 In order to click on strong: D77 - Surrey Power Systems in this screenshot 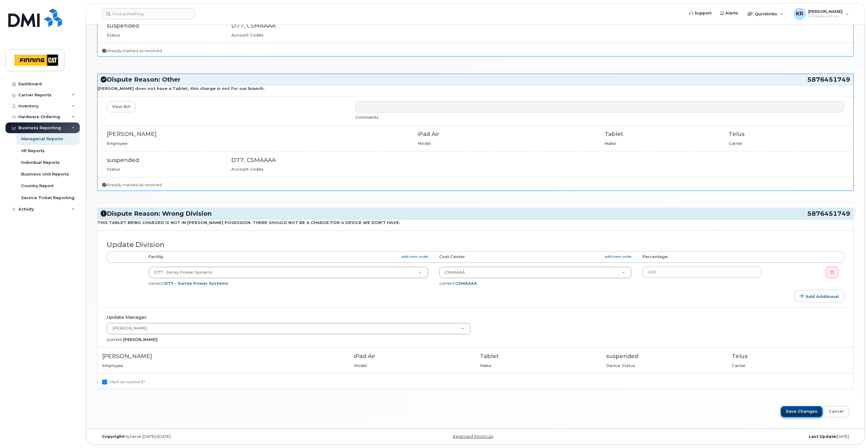, I will do `click(196, 283)`.